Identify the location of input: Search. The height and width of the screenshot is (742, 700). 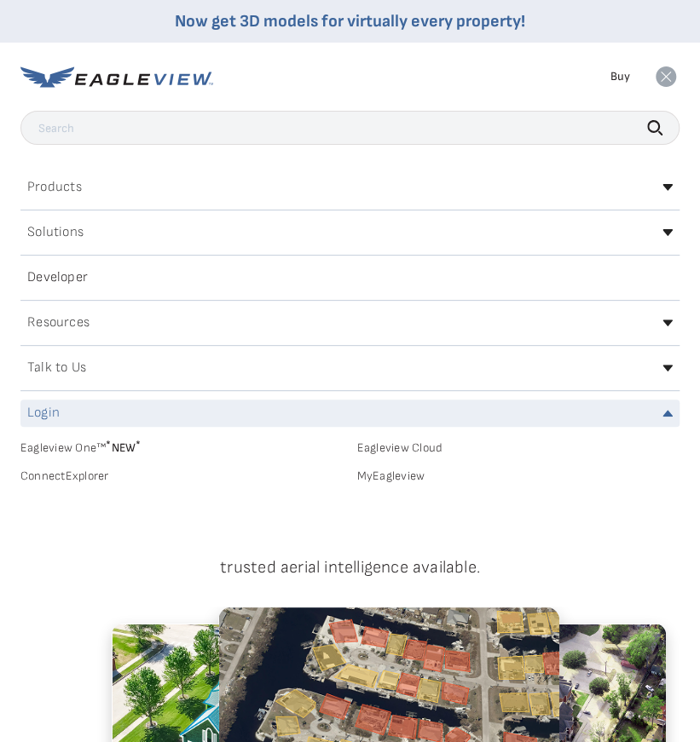
(350, 128).